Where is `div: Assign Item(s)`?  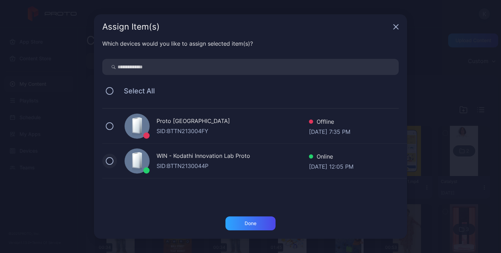
div: Assign Item(s) is located at coordinates (246, 27).